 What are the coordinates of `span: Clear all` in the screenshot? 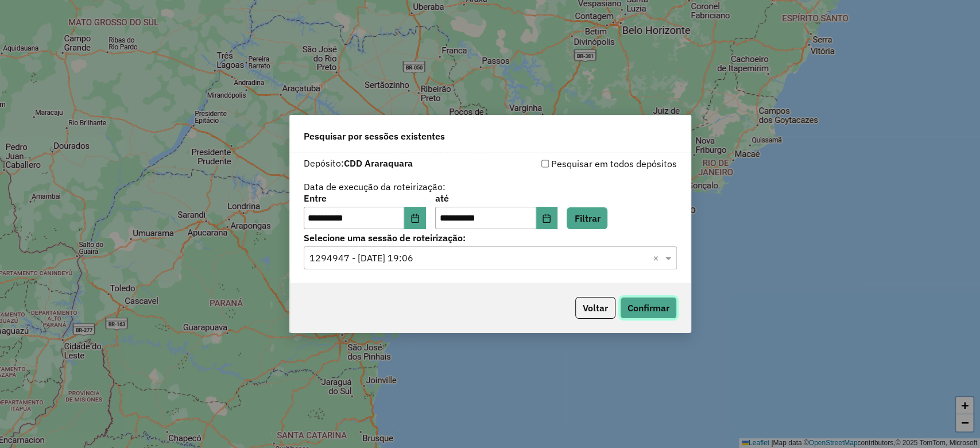 It's located at (657, 258).